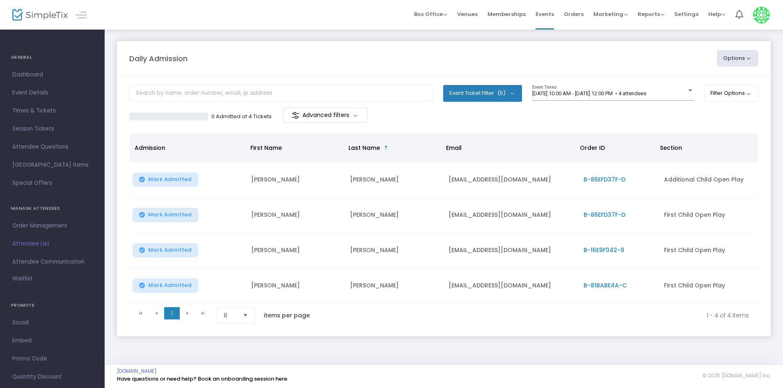  Describe the element at coordinates (287, 315) in the screenshot. I see `label: items per page` at that location.